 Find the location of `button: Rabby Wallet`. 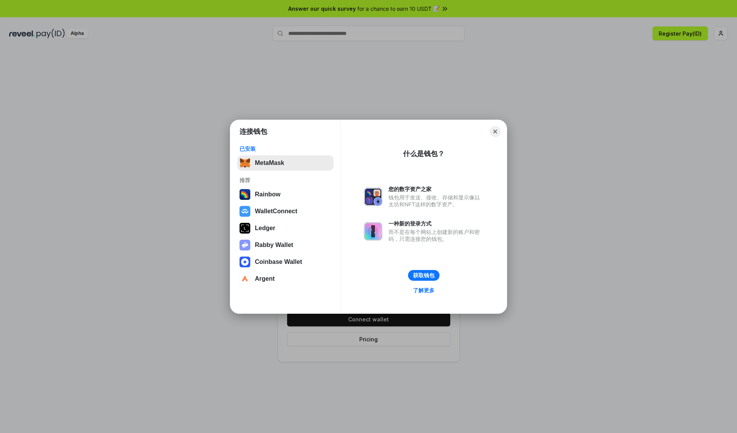

button: Rabby Wallet is located at coordinates (285, 245).